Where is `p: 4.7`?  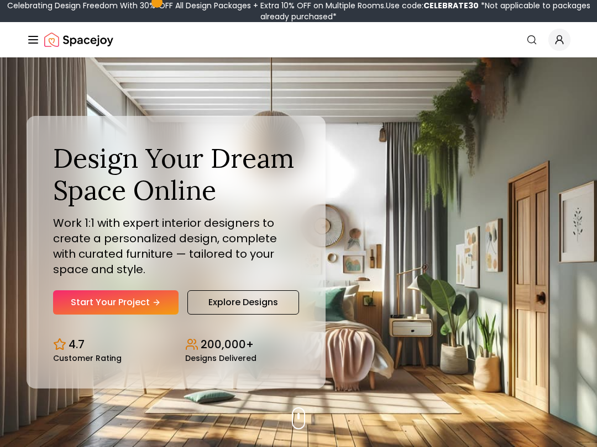 p: 4.7 is located at coordinates (76, 345).